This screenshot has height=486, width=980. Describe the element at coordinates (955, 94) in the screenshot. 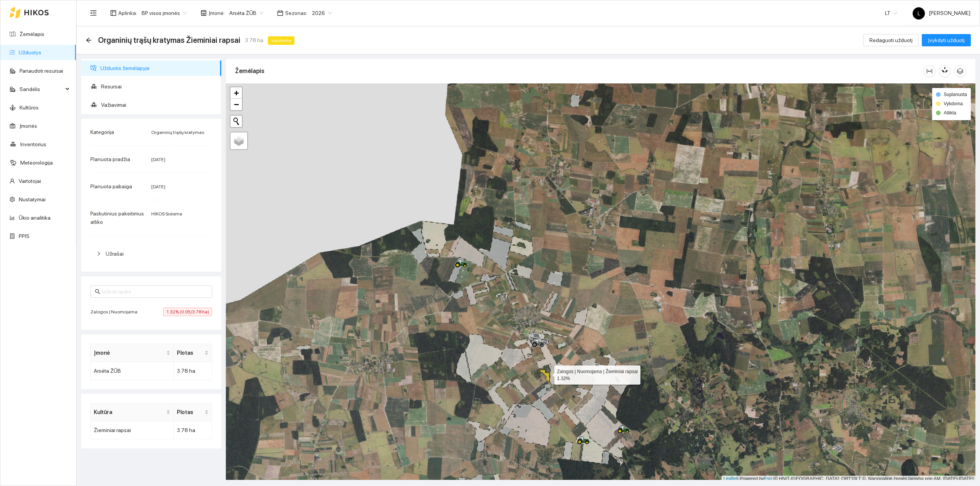

I see `span: Suplanuota` at that location.